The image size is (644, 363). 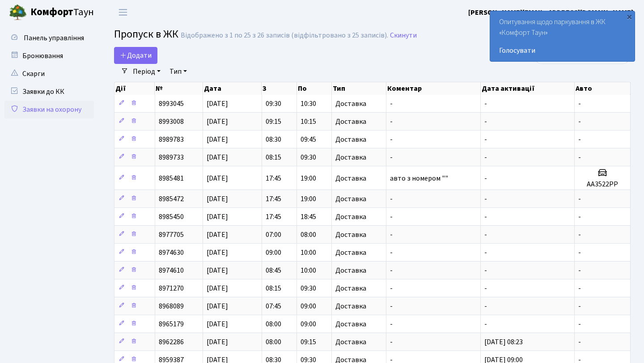 I want to click on th: Дії, so click(x=135, y=88).